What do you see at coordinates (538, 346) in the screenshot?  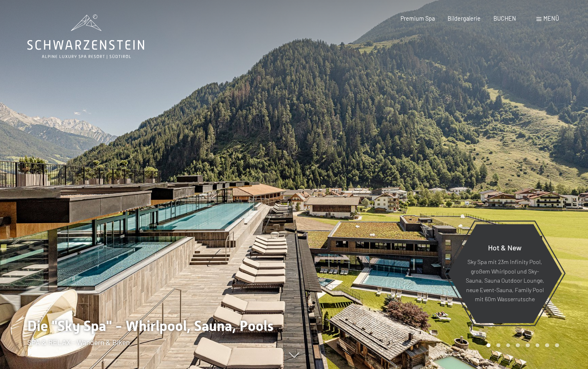 I see `div: Carousel Page 6` at bounding box center [538, 346].